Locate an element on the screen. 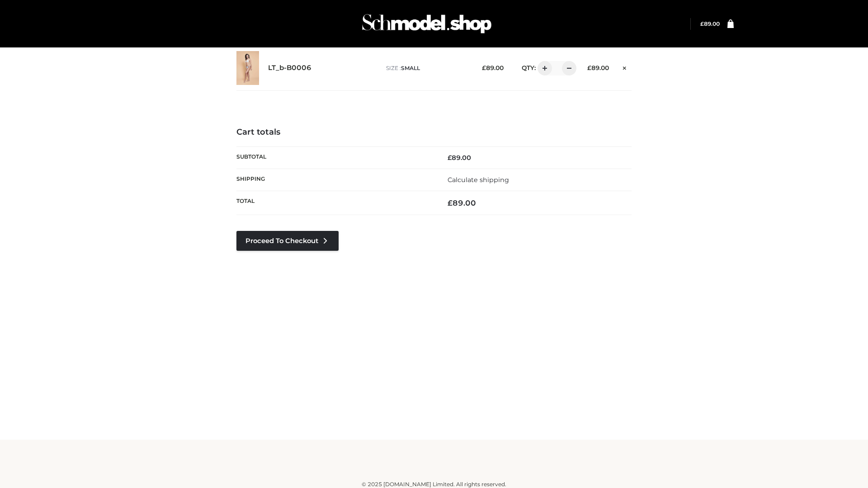  a: Proceed to Checkout is located at coordinates (287, 241).